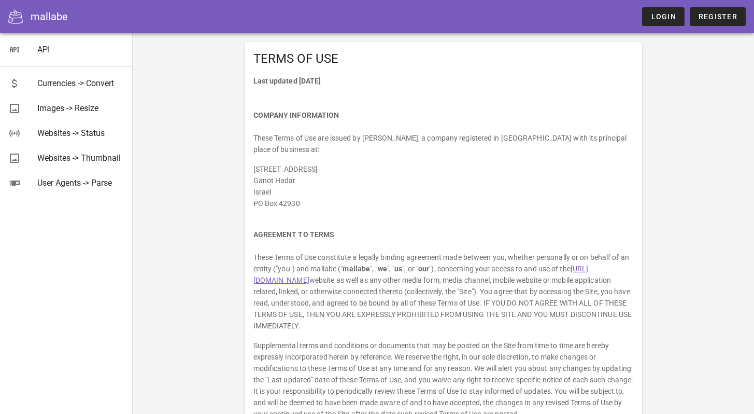 The image size is (754, 414). I want to click on strong: us, so click(398, 269).